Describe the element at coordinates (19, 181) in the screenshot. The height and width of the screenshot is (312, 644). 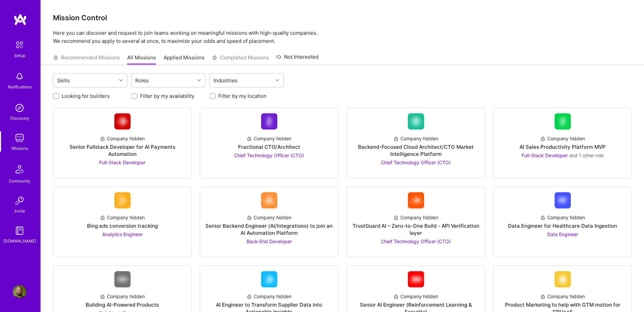
I see `div: Community` at that location.